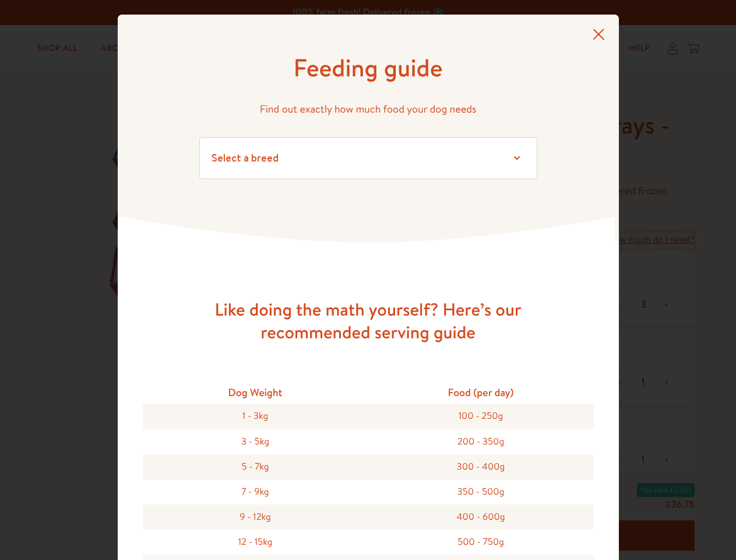 The height and width of the screenshot is (560, 736). What do you see at coordinates (481, 392) in the screenshot?
I see `div: Food (per day)` at bounding box center [481, 392].